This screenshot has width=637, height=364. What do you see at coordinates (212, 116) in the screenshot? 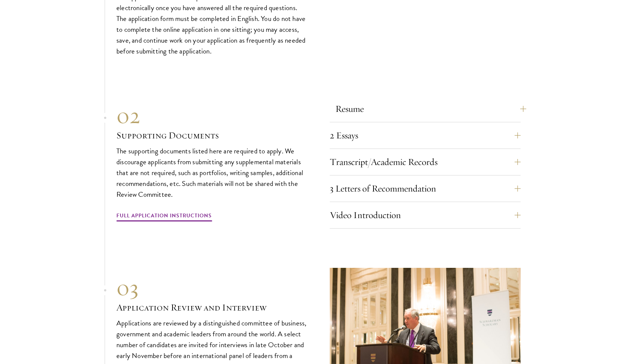
I see `div: 02` at bounding box center [212, 116].